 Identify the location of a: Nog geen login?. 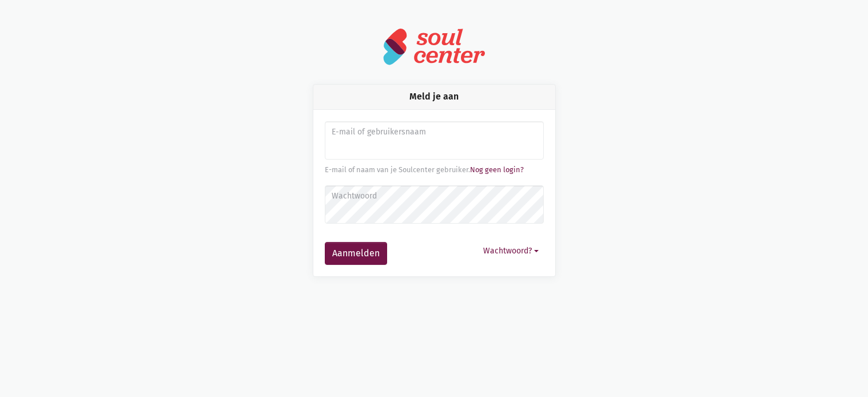
(497, 169).